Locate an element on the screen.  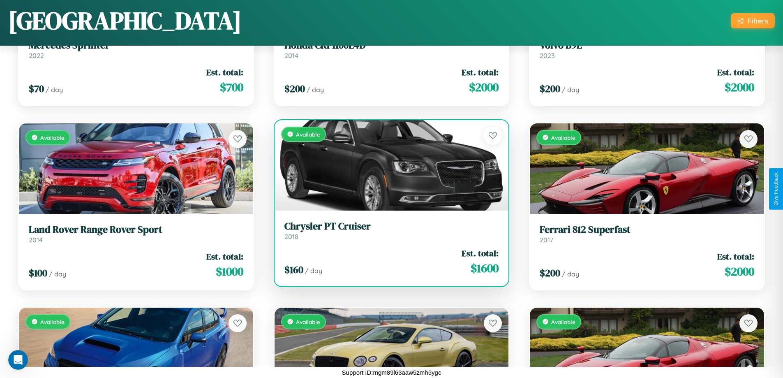
span: 2023 is located at coordinates (547, 55).